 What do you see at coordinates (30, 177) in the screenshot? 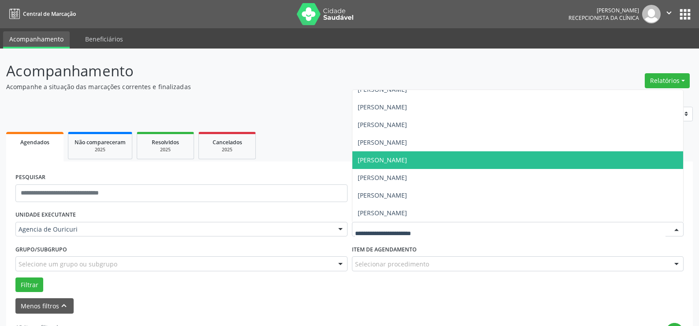
I see `label: PESQUISAR` at bounding box center [30, 177].